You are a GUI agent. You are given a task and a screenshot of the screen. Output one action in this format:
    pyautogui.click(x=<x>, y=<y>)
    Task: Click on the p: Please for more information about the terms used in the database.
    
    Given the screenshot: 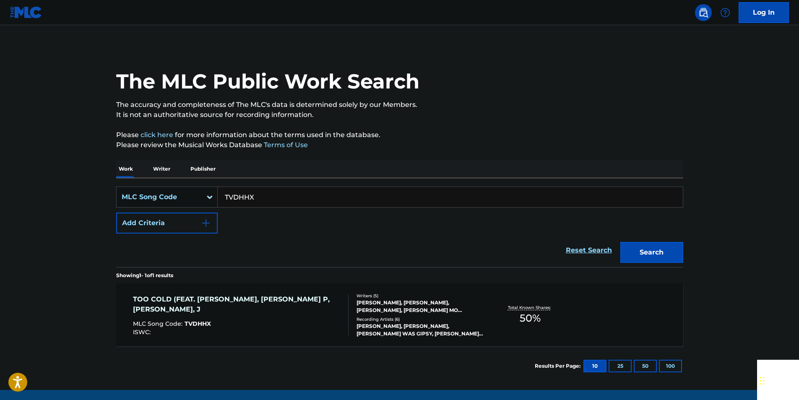 What is the action you would take?
    pyautogui.click(x=400, y=135)
    